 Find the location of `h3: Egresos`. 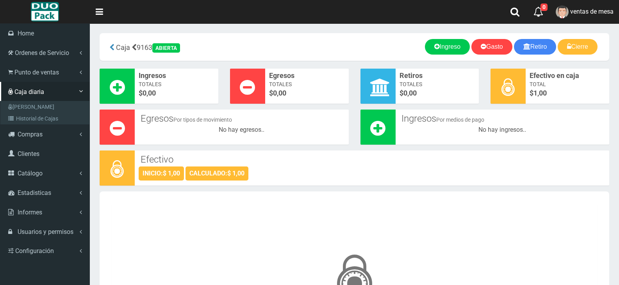

h3: Egresos is located at coordinates (242, 119).